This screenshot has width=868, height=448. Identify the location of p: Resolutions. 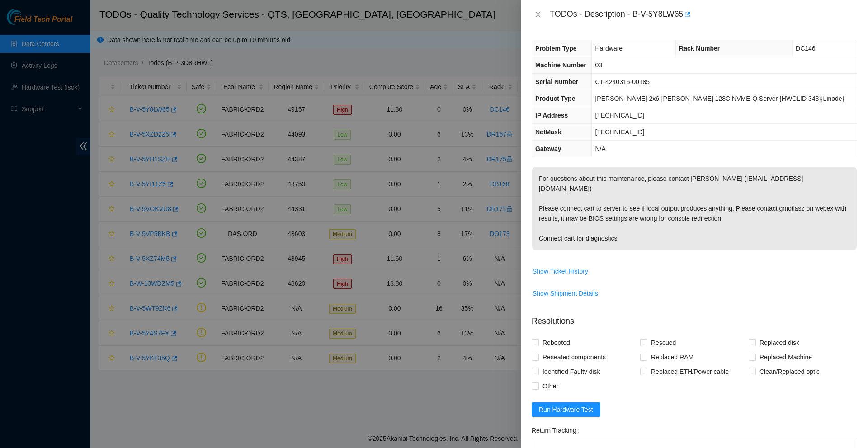
(694, 317).